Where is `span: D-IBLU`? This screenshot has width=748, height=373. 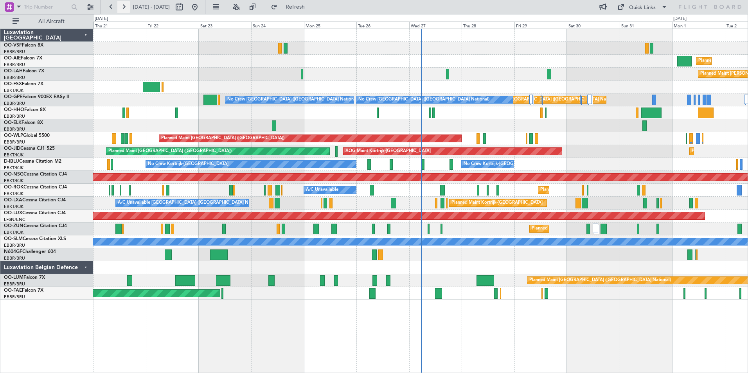 span: D-IBLU is located at coordinates (11, 162).